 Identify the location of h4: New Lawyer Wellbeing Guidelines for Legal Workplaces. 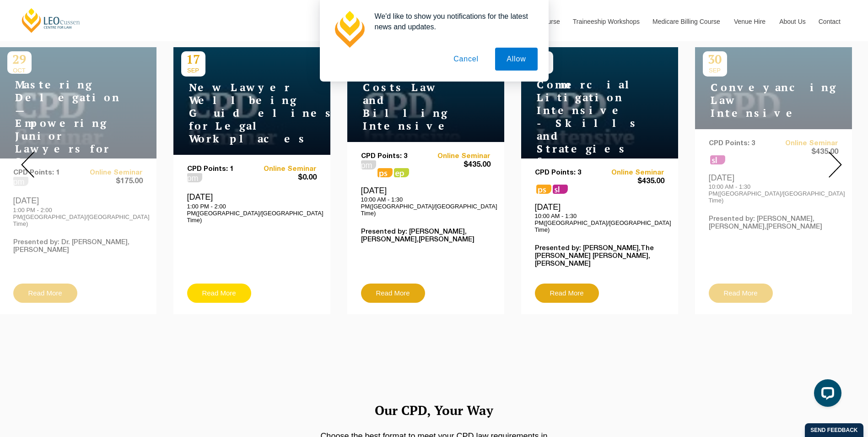
(238, 113).